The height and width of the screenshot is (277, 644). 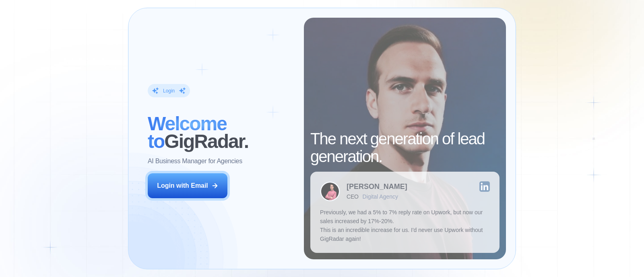 What do you see at coordinates (404, 225) in the screenshot?
I see `p: Previously, we had a 5% to 7% reply rate on Upwork, but now our sales increased by 17%-20%. This ...` at bounding box center [404, 225].